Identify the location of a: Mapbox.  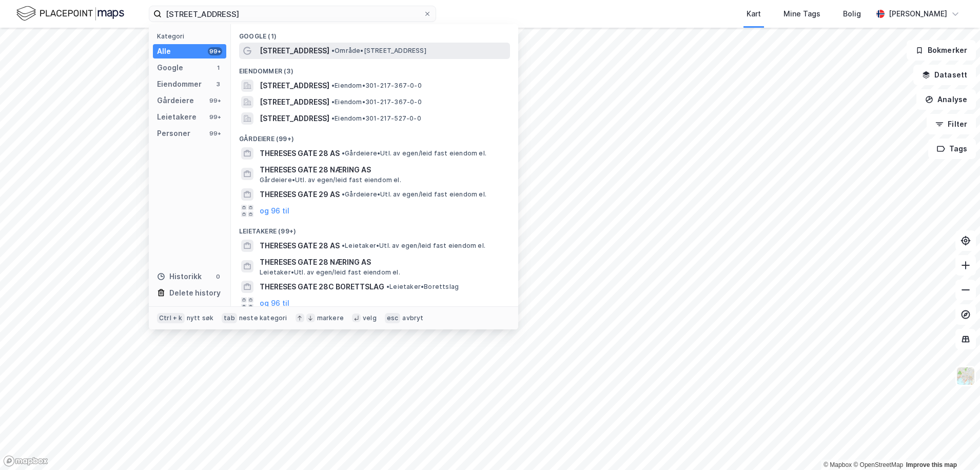
(838, 465).